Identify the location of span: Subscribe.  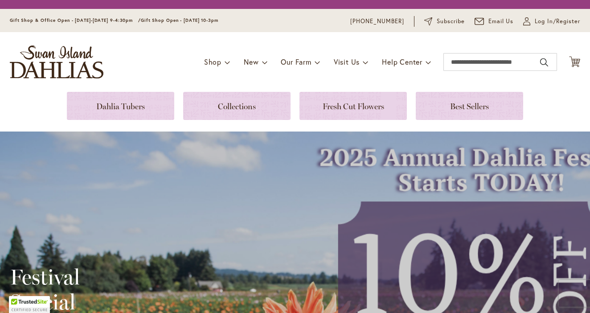
(451, 21).